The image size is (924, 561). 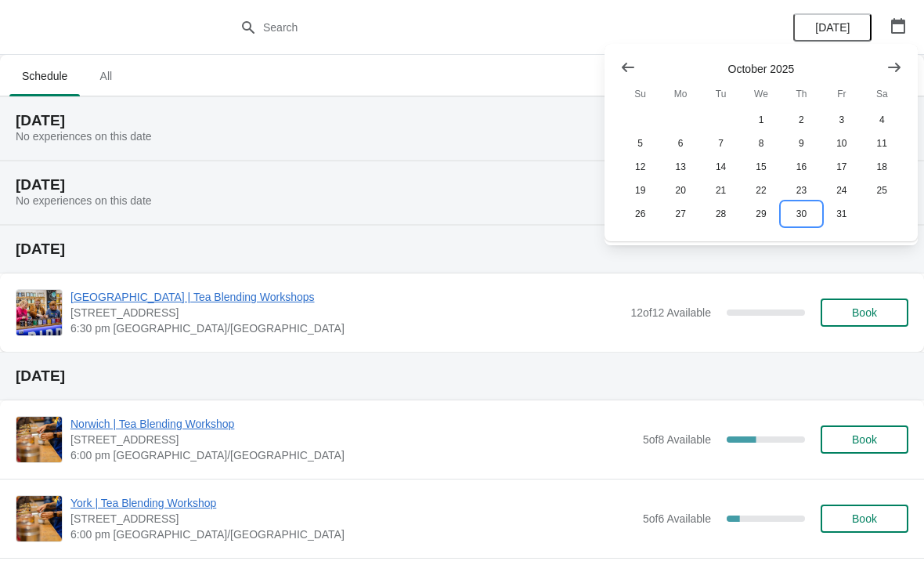 What do you see at coordinates (760, 144) in the screenshot?
I see `button: Wednesday October 8 2025` at bounding box center [760, 144].